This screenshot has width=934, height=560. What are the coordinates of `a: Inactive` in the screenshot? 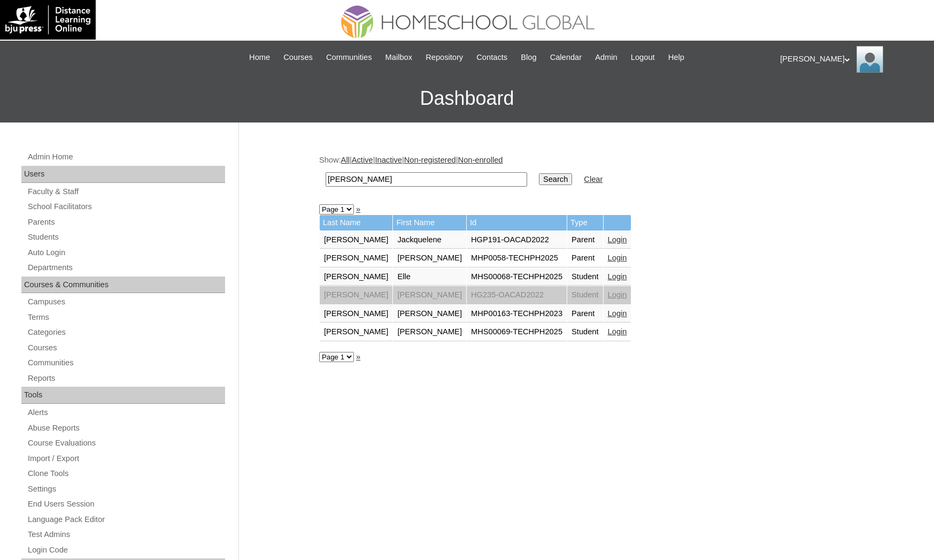 It's located at (388, 160).